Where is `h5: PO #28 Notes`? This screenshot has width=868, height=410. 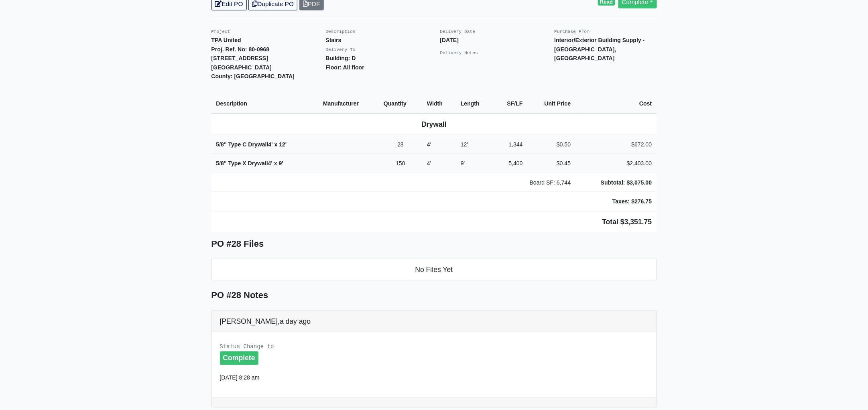
h5: PO #28 Notes is located at coordinates (434, 296).